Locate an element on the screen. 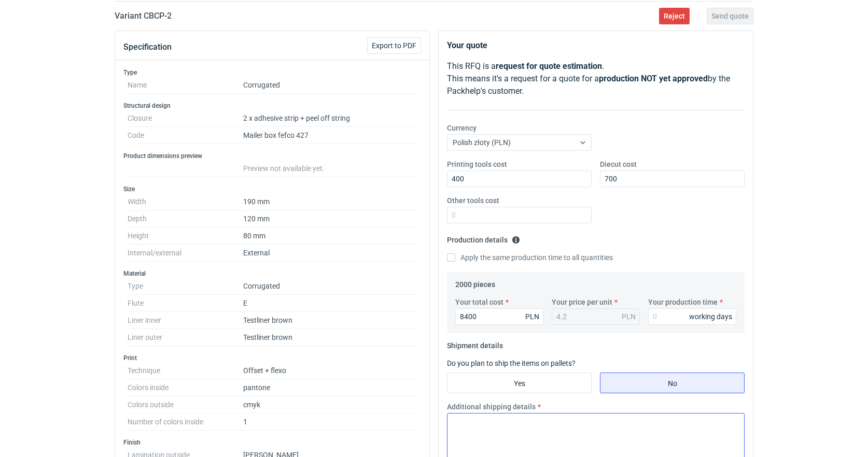  dd: cmyk is located at coordinates (330, 405).